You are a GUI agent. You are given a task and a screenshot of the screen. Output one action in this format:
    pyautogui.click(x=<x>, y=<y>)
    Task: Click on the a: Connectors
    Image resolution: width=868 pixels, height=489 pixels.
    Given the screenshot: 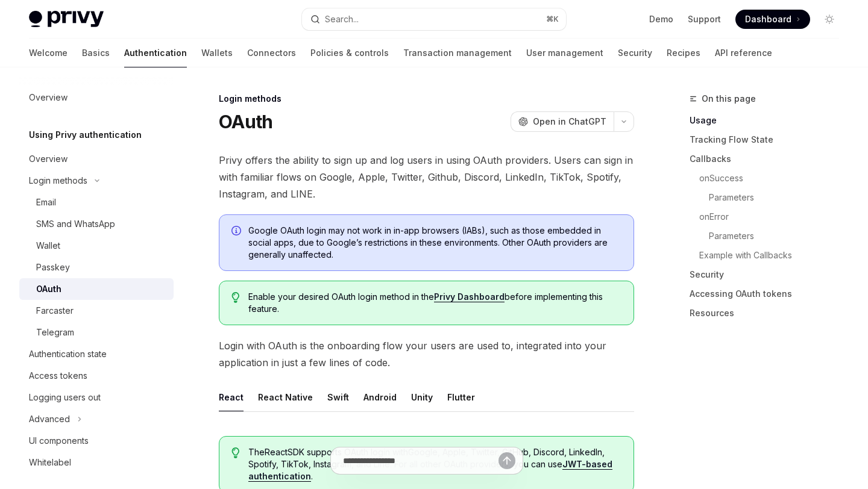 What is the action you would take?
    pyautogui.click(x=271, y=53)
    